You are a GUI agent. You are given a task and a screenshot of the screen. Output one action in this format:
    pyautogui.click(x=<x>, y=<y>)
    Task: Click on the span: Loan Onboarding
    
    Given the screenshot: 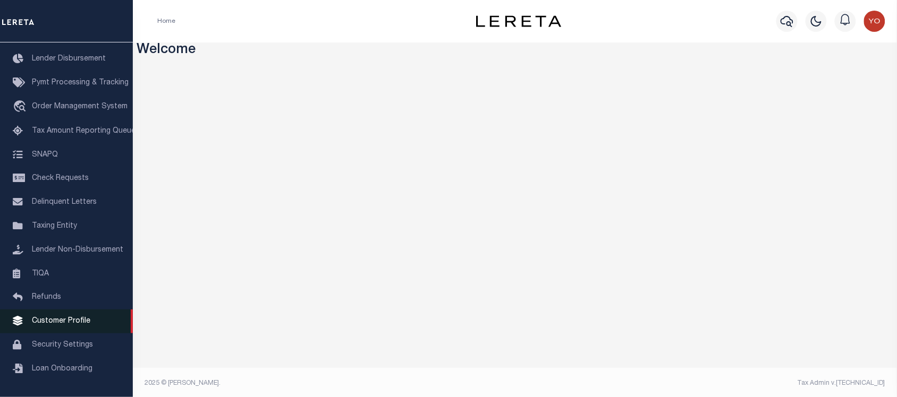 What is the action you would take?
    pyautogui.click(x=62, y=369)
    